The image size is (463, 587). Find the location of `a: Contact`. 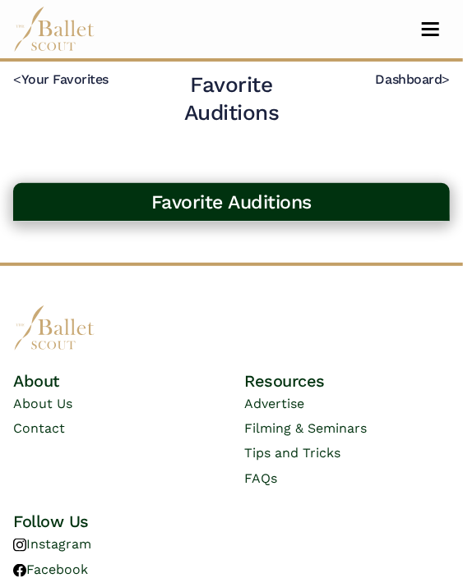

a: Contact is located at coordinates (39, 428).